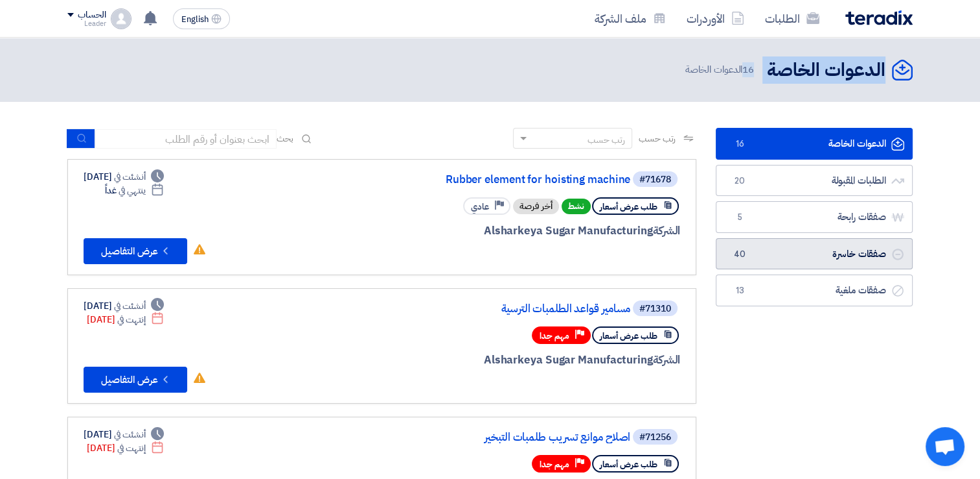 Image resolution: width=980 pixels, height=479 pixels. What do you see at coordinates (576, 207) in the screenshot?
I see `span: نشط` at bounding box center [576, 207].